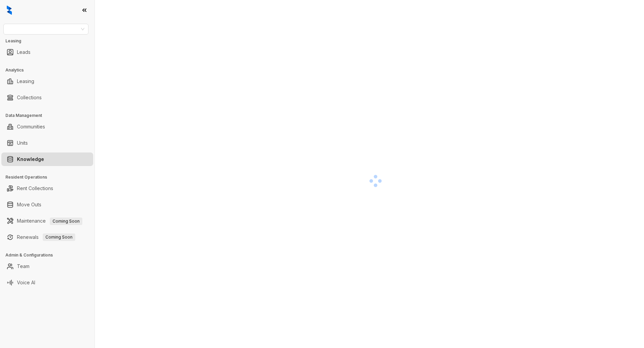  I want to click on a: Team, so click(23, 267).